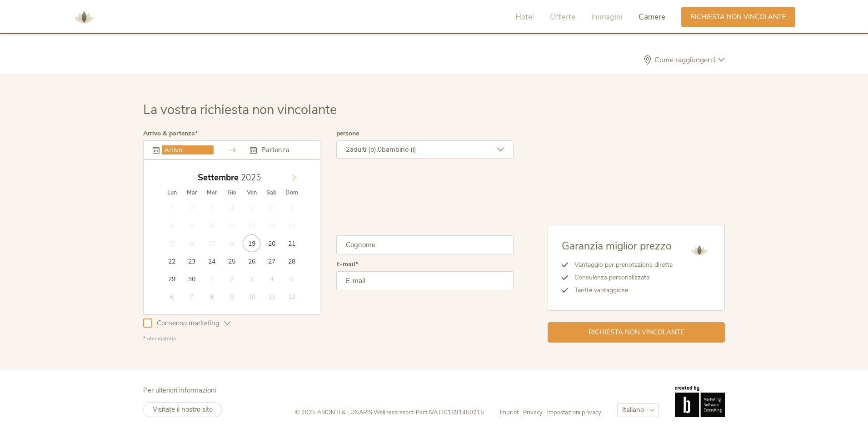  What do you see at coordinates (271, 208) in the screenshot?
I see `span: Settembre 6, 2025` at bounding box center [271, 208].